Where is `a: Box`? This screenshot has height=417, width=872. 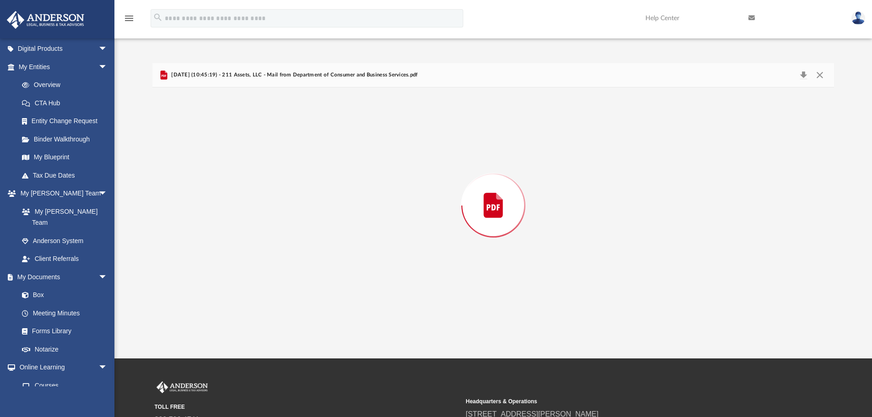
a: Box is located at coordinates (62, 295).